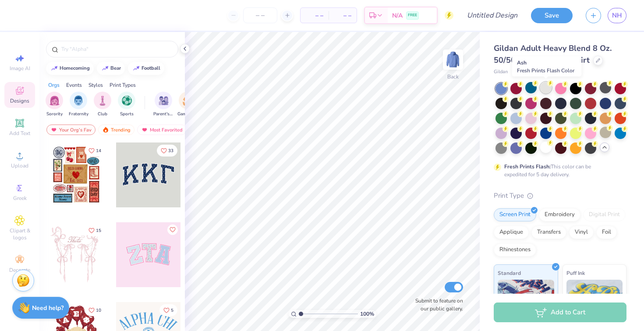 Image resolution: width=644 pixels, height=331 pixels. I want to click on div: Vinyl, so click(581, 232).